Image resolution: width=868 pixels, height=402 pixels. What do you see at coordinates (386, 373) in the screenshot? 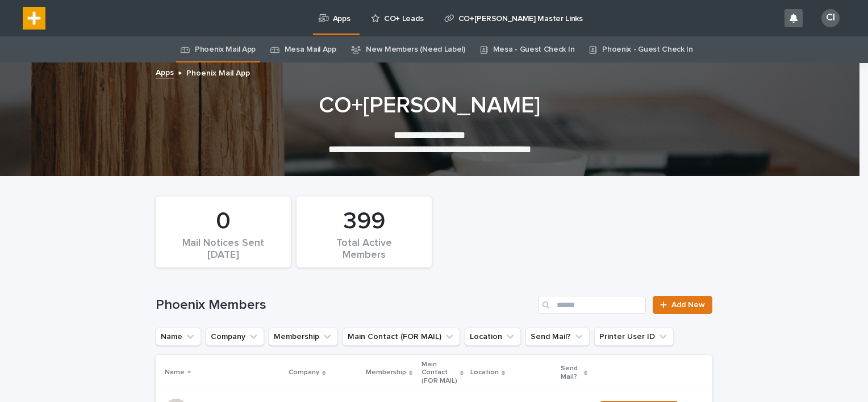
I see `p: Membership` at bounding box center [386, 373].